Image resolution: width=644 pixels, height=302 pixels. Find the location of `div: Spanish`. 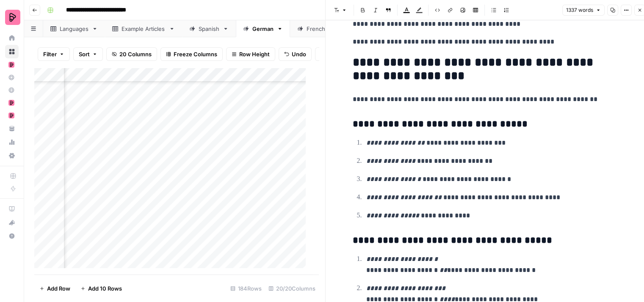

div: Spanish is located at coordinates (209, 29).